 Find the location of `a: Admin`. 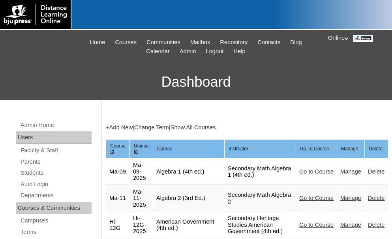

a: Admin is located at coordinates (188, 51).